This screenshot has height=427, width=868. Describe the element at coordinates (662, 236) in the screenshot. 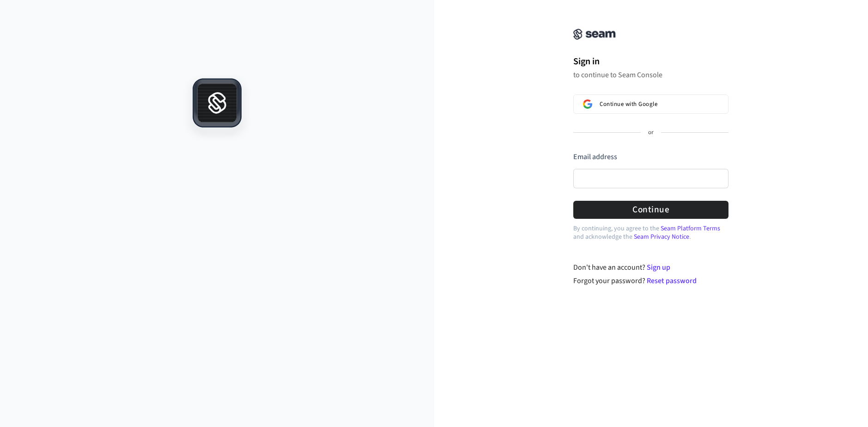

I see `a: Seam Privacy Notice` at that location.